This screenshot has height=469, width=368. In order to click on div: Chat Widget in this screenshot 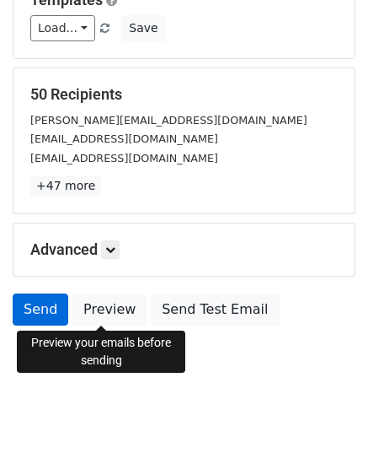, I will do `click(326, 428)`.